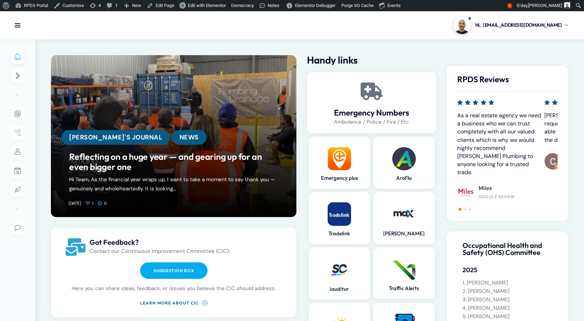 Image resolution: width=584 pixels, height=321 pixels. I want to click on span: Hi,, so click(478, 25).